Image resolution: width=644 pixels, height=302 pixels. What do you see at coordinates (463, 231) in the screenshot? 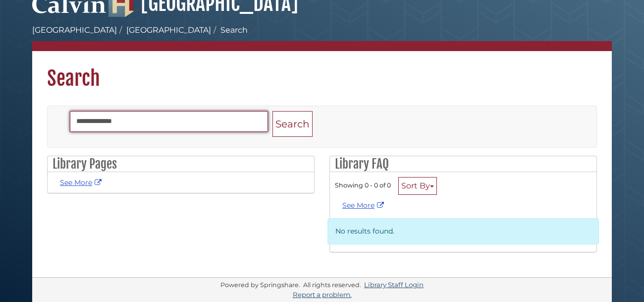
I see `p: No results found.` at bounding box center [463, 231].